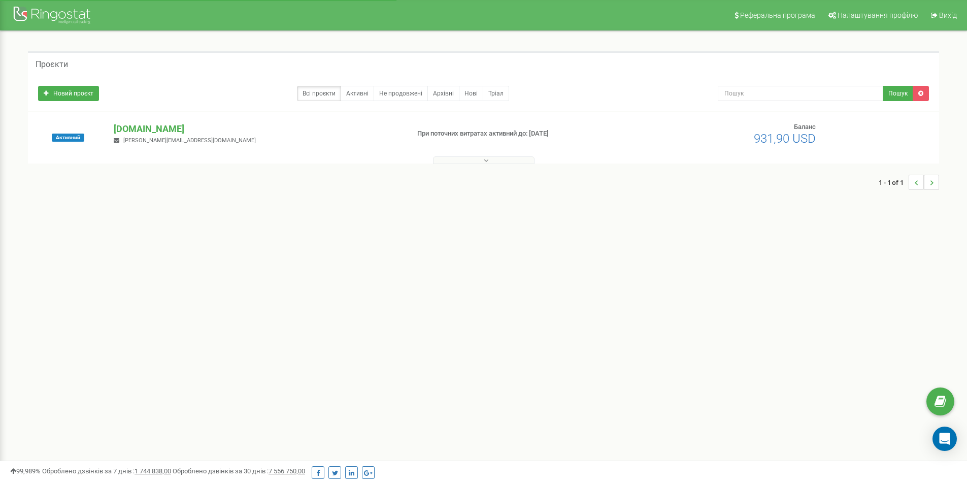  What do you see at coordinates (69, 93) in the screenshot?
I see `a: Новий проєкт` at bounding box center [69, 93].